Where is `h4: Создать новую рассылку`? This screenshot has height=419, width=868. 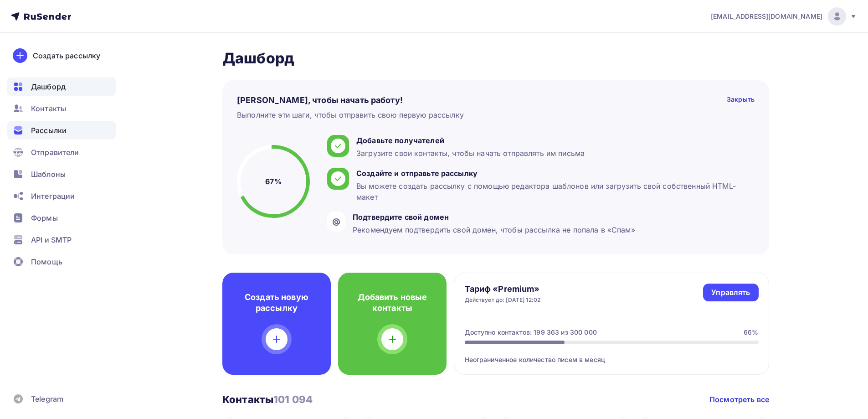 h4: Создать новую рассылку is located at coordinates (276, 303).